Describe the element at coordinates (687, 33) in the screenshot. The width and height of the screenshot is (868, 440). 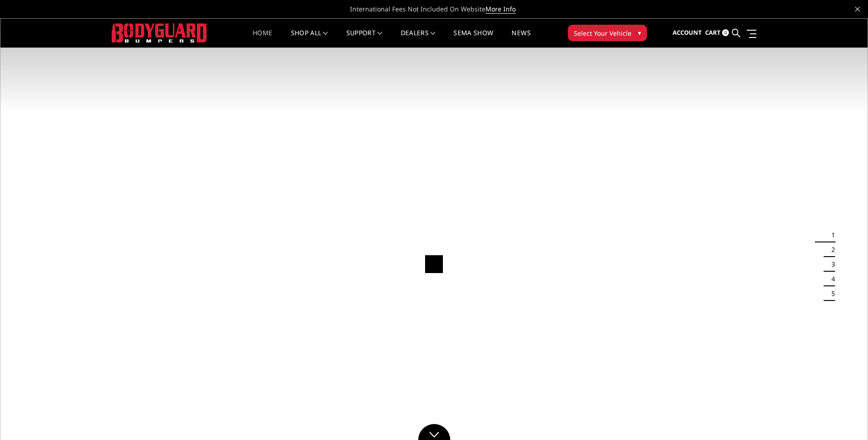
I see `a: Account` at that location.